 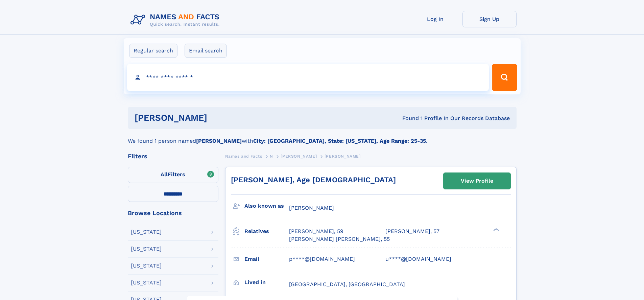 I want to click on button: Search Button, so click(x=505, y=77).